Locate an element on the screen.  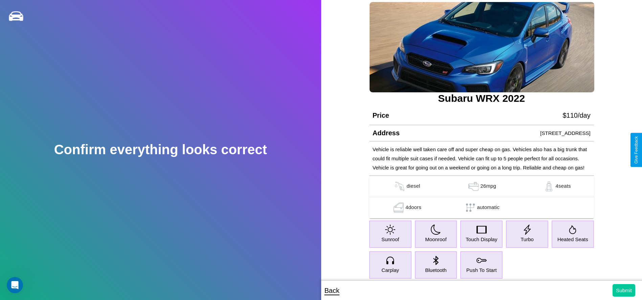
p: 4 seats is located at coordinates (563, 186).